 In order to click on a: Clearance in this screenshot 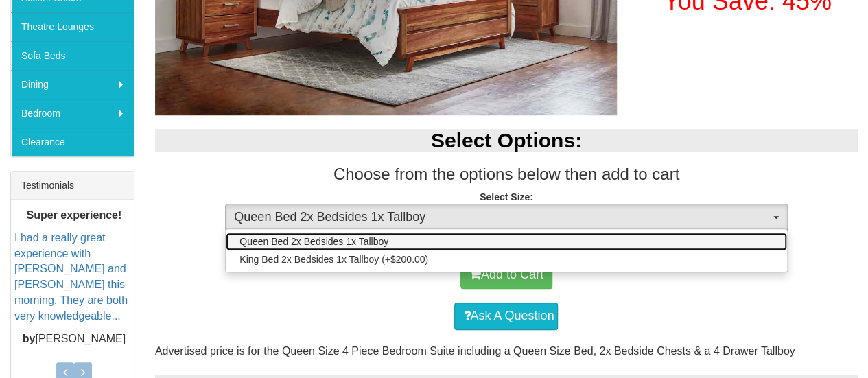, I will do `click(72, 142)`.